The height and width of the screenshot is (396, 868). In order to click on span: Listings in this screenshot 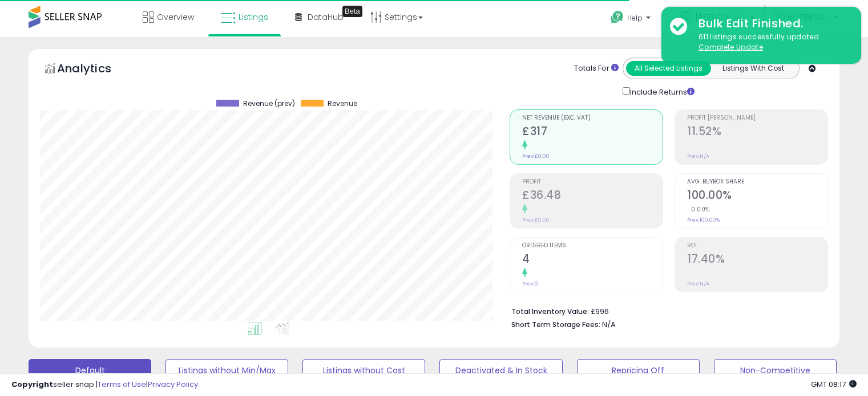, I will do `click(254, 17)`.